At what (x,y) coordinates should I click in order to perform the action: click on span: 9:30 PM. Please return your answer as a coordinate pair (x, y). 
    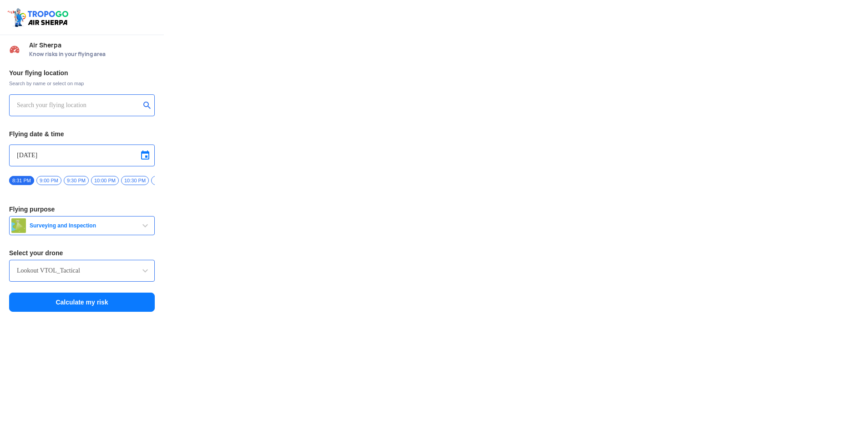
    Looking at the image, I should click on (76, 180).